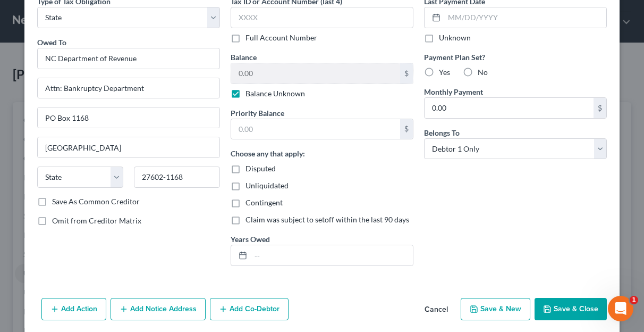 The image size is (644, 332). Describe the element at coordinates (264, 202) in the screenshot. I see `span: Contingent` at that location.